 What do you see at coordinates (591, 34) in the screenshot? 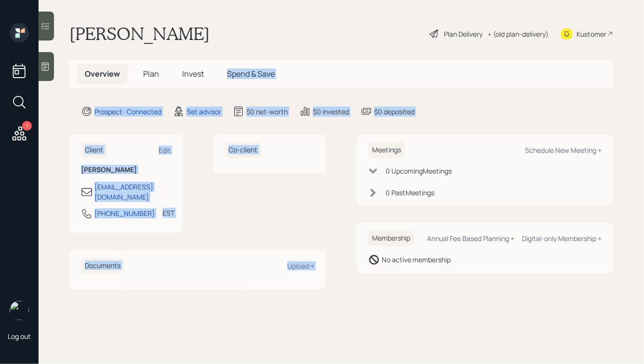
I see `div: Kustomer` at bounding box center [591, 34].